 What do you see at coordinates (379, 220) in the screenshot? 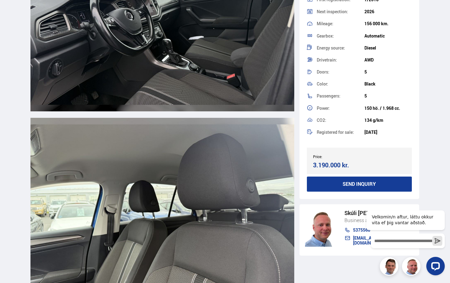
I see `div: Business analyst` at bounding box center [379, 220].